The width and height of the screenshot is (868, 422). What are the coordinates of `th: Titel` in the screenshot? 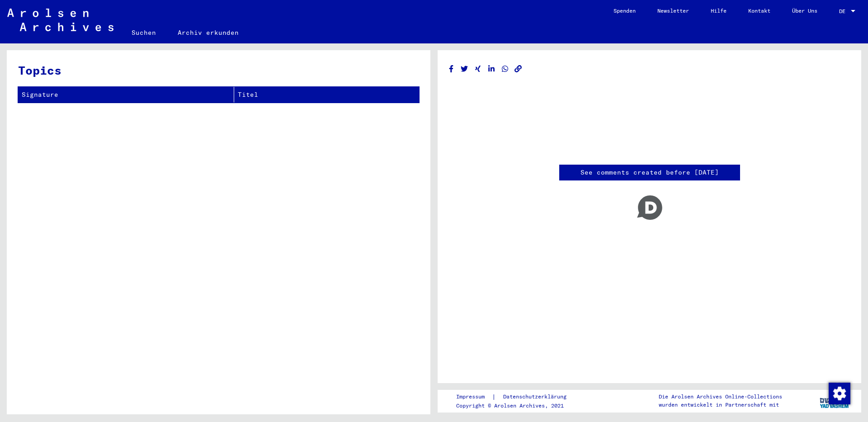 It's located at (326, 94).